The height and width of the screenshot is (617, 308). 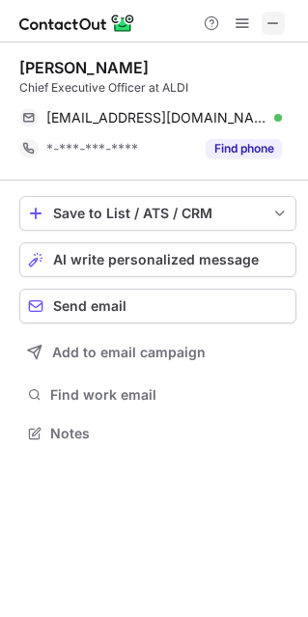 What do you see at coordinates (157, 433) in the screenshot?
I see `button: Notes` at bounding box center [157, 433].